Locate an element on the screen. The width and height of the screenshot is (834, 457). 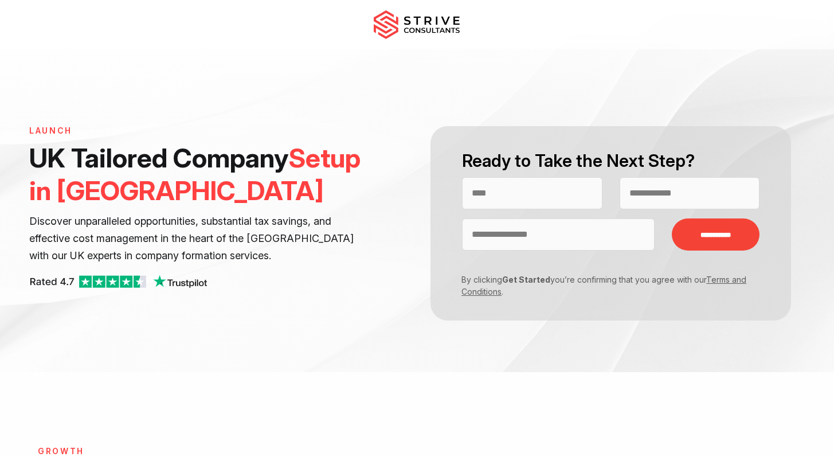
a: Terms and Conditions is located at coordinates (604, 285).